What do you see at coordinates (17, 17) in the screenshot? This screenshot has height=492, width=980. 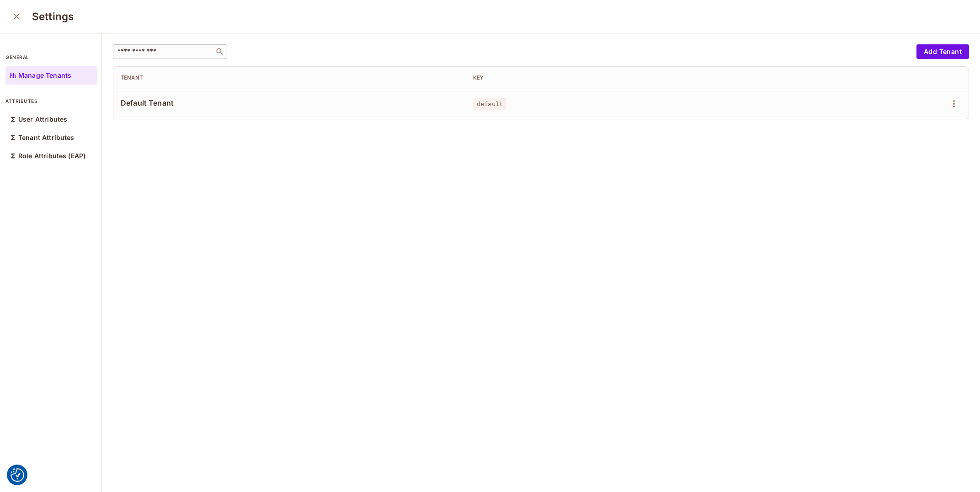 I see `button: close` at bounding box center [17, 17].